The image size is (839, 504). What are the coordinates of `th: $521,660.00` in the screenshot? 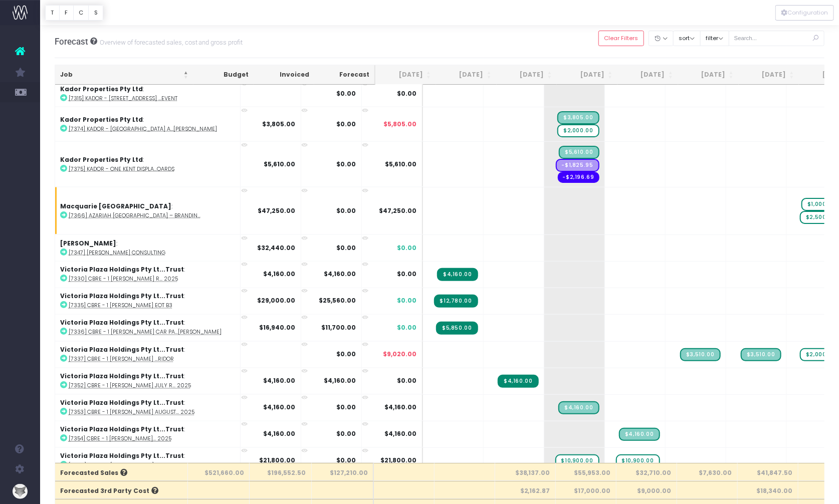 It's located at (219, 472).